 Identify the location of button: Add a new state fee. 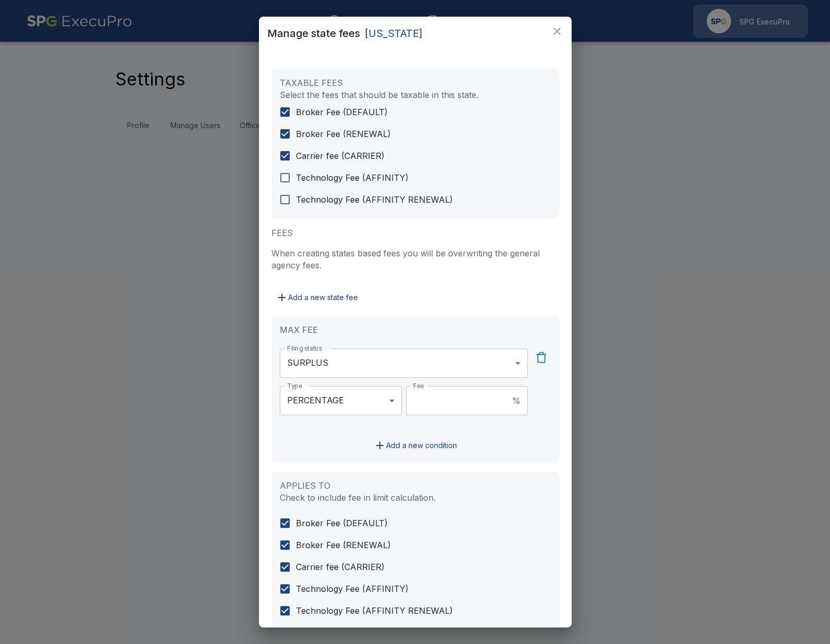
(317, 298).